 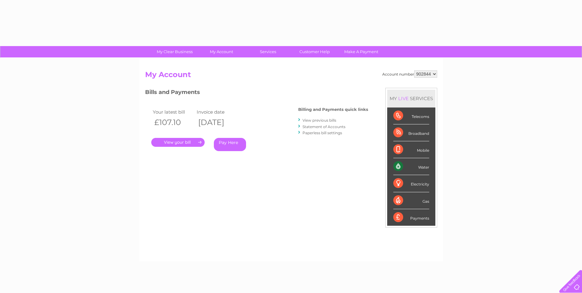 I want to click on div: Payments, so click(x=411, y=217).